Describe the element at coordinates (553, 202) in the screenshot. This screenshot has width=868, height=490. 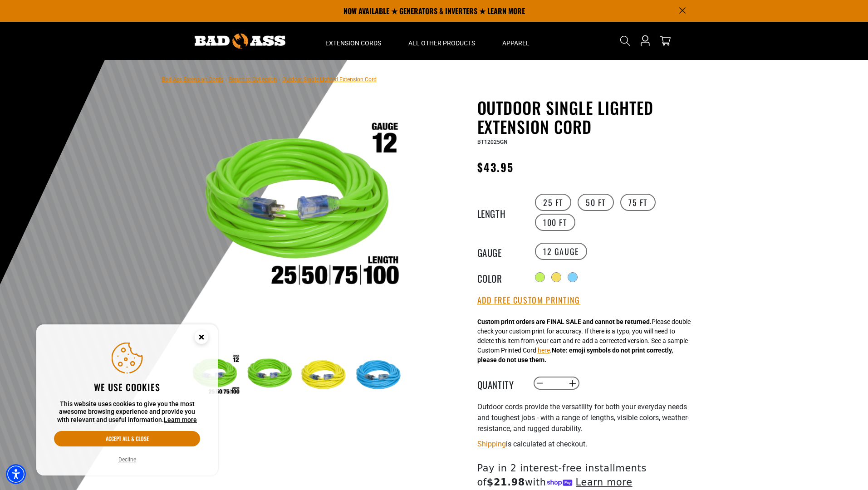
I see `label: 25 FT` at that location.